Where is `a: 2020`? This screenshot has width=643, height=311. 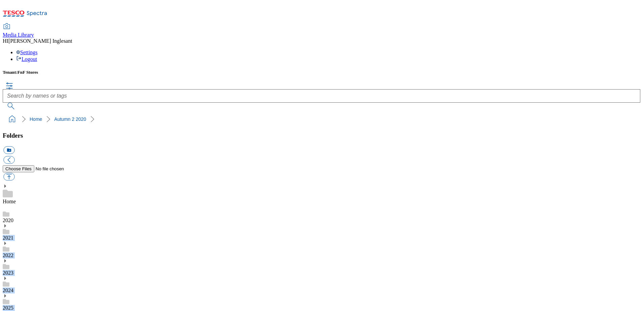 a: 2020 is located at coordinates (8, 220).